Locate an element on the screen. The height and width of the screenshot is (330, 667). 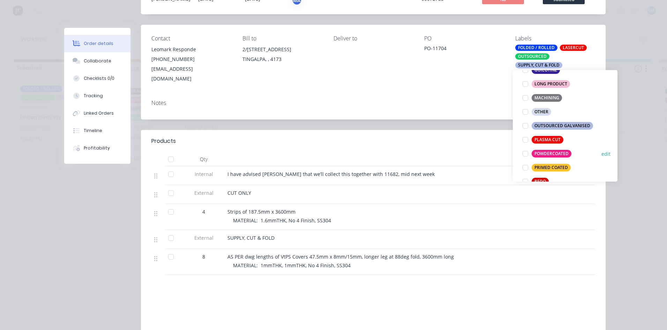
div: OUTSOURCED is located at coordinates (532, 57).